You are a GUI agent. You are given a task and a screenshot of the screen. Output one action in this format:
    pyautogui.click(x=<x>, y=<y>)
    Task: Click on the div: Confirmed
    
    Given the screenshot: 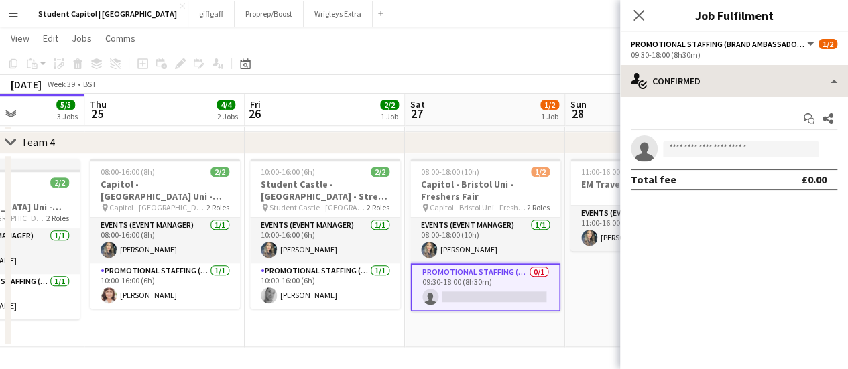 What is the action you would take?
    pyautogui.click(x=734, y=81)
    